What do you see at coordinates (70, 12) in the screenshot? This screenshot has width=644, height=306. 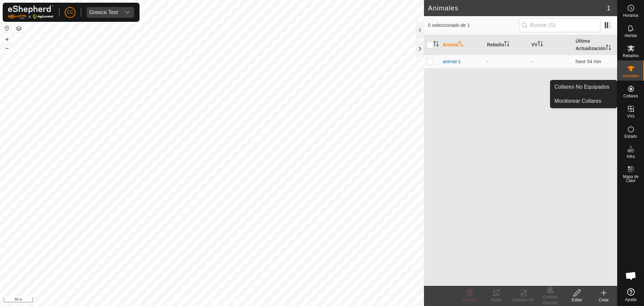 I see `span: CC` at bounding box center [70, 12].